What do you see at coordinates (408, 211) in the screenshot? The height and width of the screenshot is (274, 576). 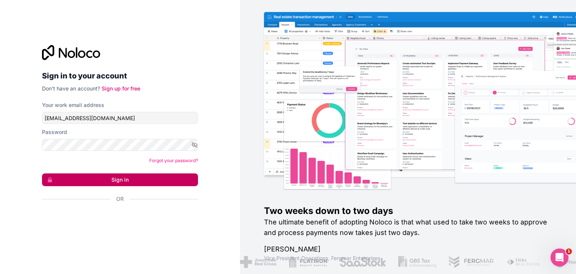 I see `h1: Two weeks down to two days` at bounding box center [408, 211].